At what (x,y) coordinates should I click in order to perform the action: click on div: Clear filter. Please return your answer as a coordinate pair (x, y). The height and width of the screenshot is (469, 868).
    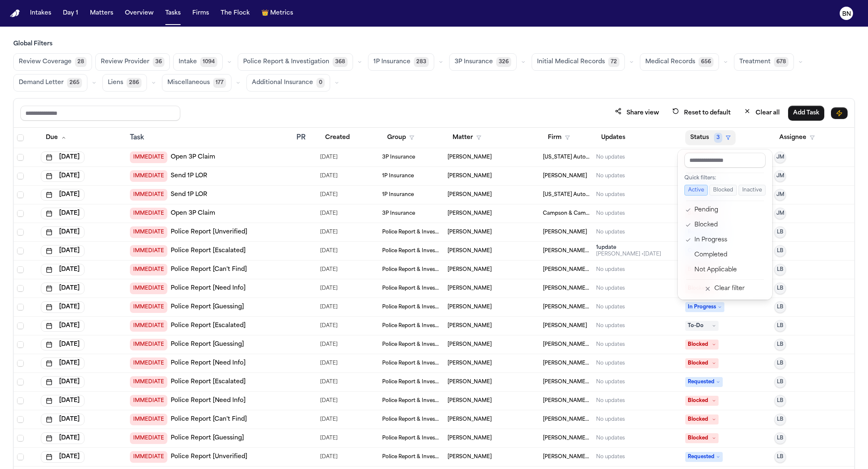
    Looking at the image, I should click on (729, 289).